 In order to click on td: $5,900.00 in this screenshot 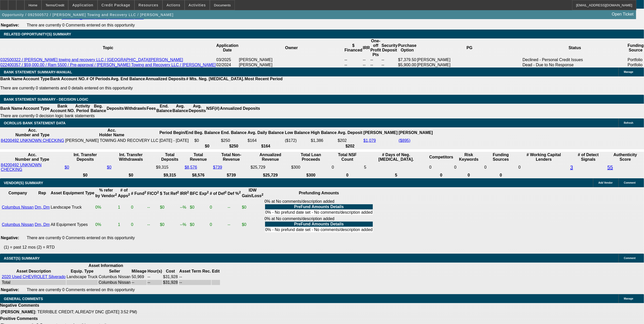, I will do `click(407, 65)`.